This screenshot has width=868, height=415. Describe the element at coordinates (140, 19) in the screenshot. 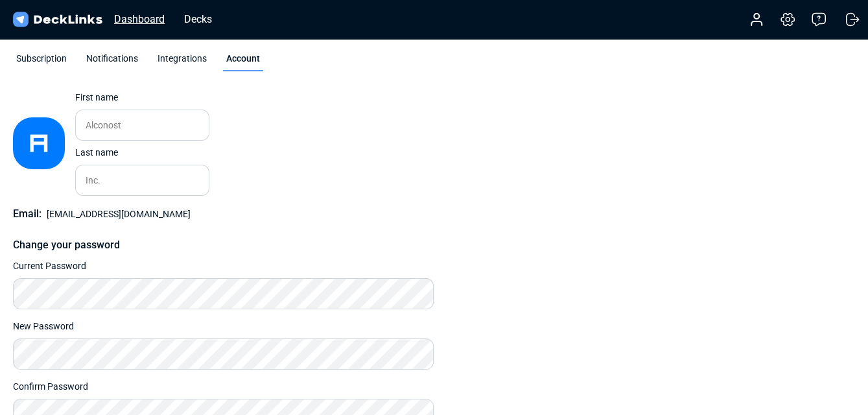

I see `div: Dashboard` at that location.